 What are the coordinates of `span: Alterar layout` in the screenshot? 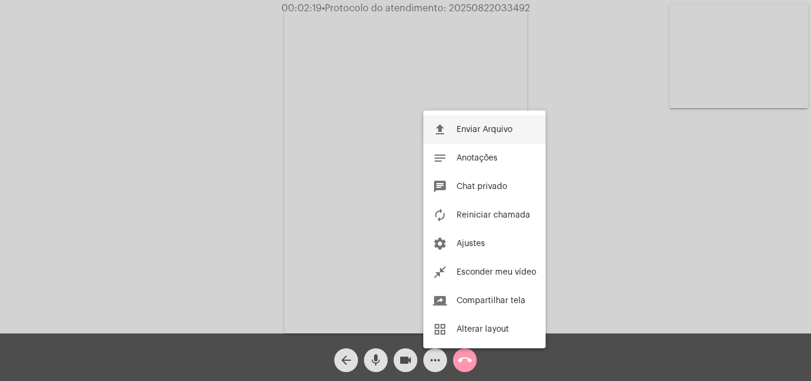 It's located at (483, 329).